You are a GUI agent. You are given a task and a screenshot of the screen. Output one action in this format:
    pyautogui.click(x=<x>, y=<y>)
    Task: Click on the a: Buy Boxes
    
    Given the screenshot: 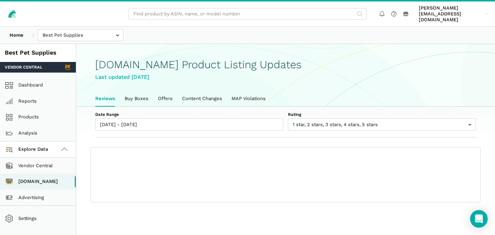 What is the action you would take?
    pyautogui.click(x=136, y=99)
    